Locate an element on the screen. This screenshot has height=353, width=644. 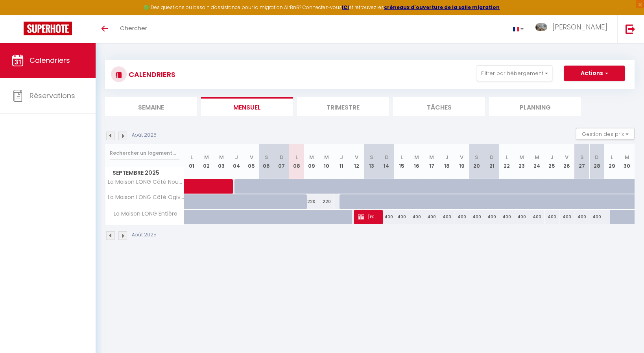
span: La Maison LONG Entière is located at coordinates (143, 214).